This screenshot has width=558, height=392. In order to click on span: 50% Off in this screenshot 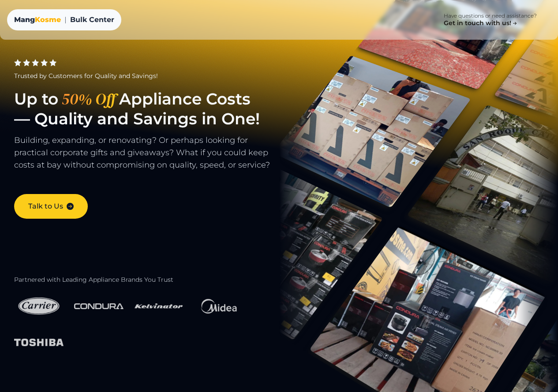, I will do `click(89, 98)`.